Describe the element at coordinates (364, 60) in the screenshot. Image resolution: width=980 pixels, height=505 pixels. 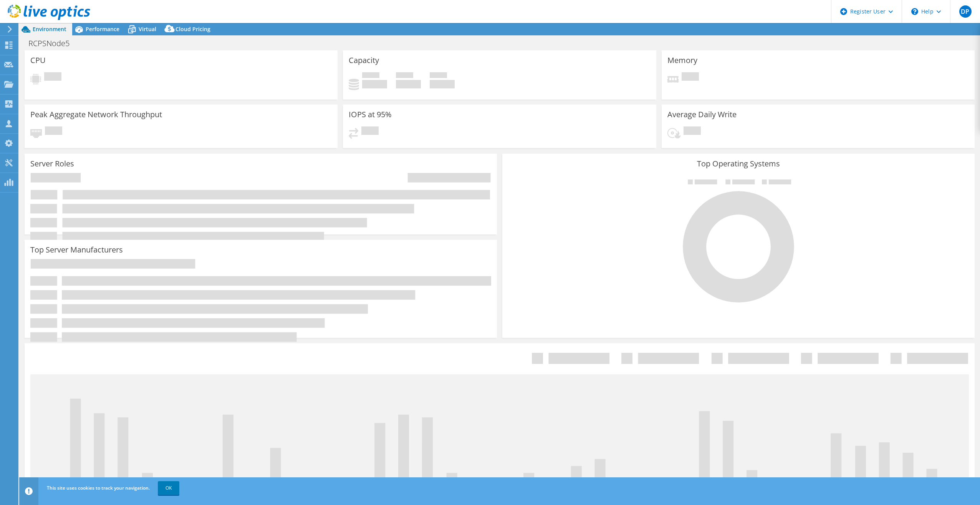
I see `h3: Capacity` at that location.